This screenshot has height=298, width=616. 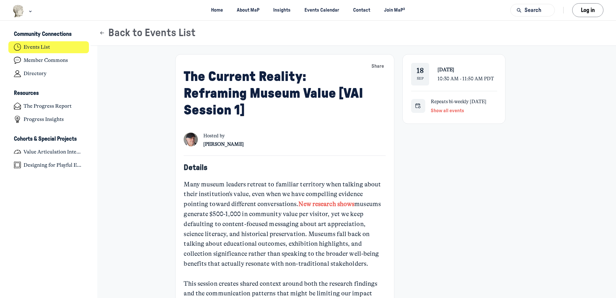 What do you see at coordinates (447, 111) in the screenshot?
I see `button: Show all events` at bounding box center [447, 111].